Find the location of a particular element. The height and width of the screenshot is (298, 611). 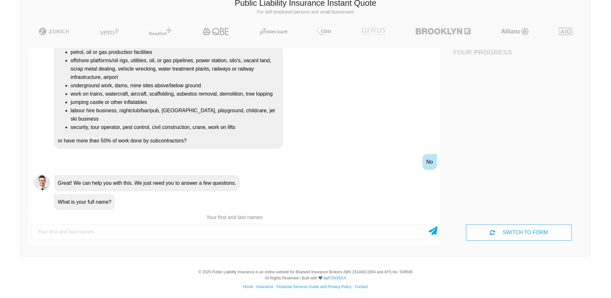

li: work on trains, watercraft, aircraft, scaffolding, asbestos removal, demolition, tree lopping is located at coordinates (175, 94).